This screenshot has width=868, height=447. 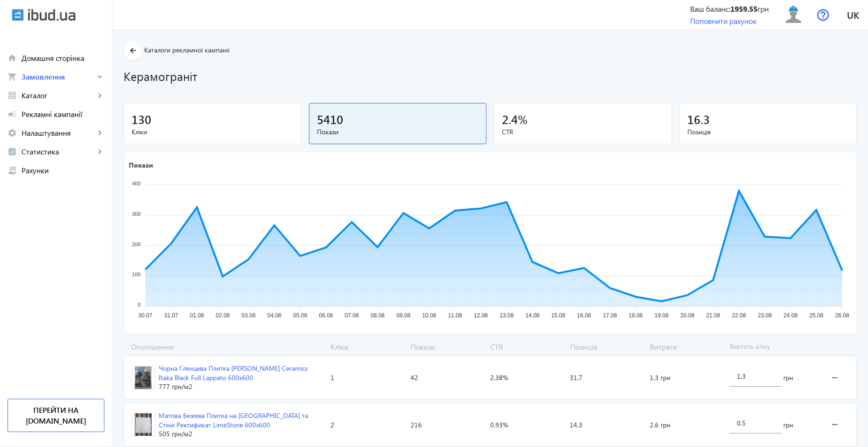 I want to click on span: 42, so click(x=414, y=378).